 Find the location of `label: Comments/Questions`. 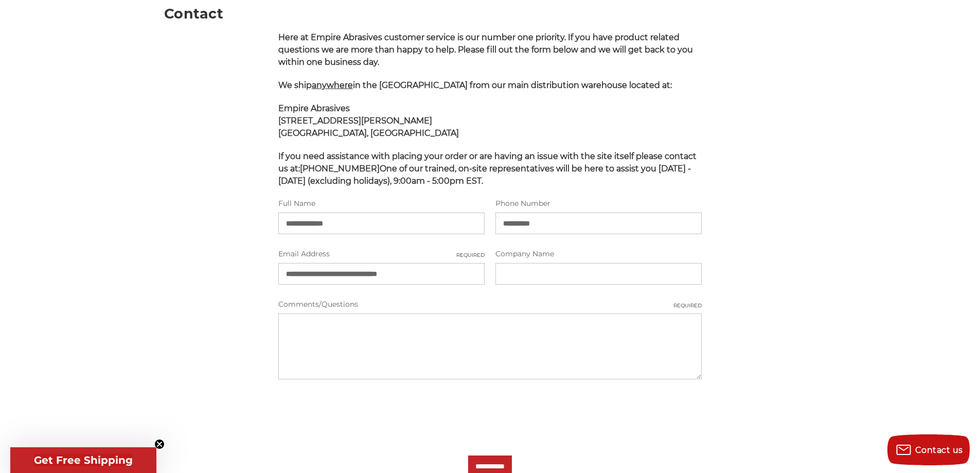

label: Comments/Questions is located at coordinates (490, 304).